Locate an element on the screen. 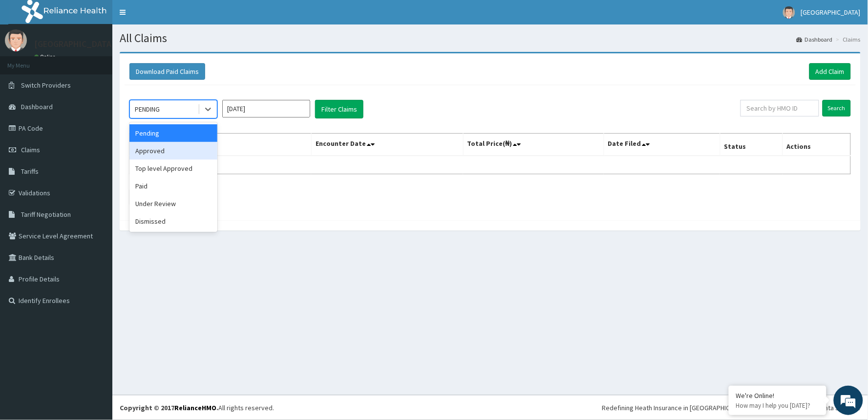 The height and width of the screenshot is (420, 868). li: Claims is located at coordinates (847, 39).